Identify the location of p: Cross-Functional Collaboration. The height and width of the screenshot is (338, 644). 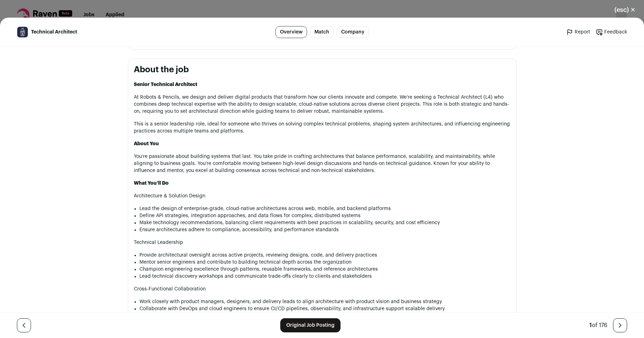
(322, 289).